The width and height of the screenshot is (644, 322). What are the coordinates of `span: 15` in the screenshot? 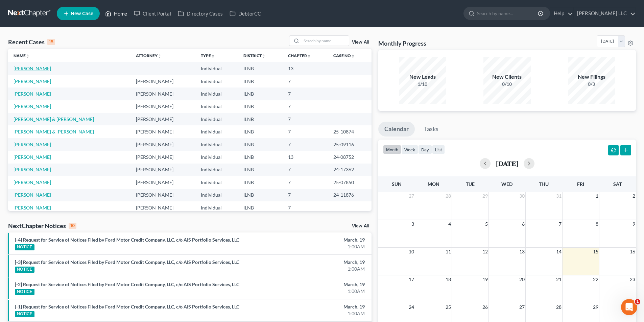 It's located at (596, 252).